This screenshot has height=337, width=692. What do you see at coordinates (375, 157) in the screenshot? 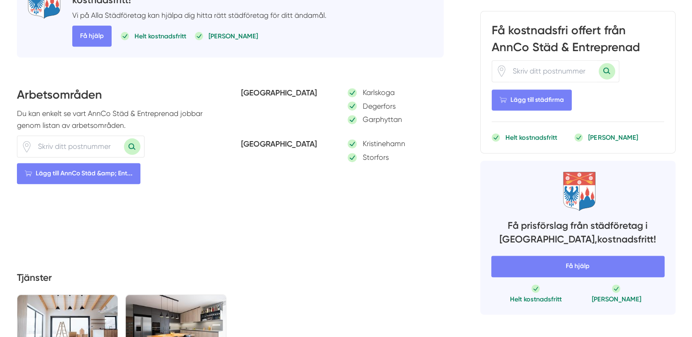
I see `p: Storfors` at bounding box center [375, 157].